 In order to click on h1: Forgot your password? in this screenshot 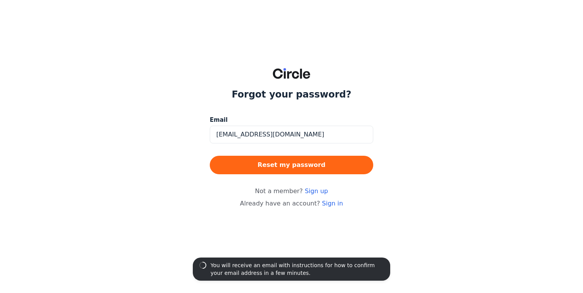, I will do `click(291, 94)`.